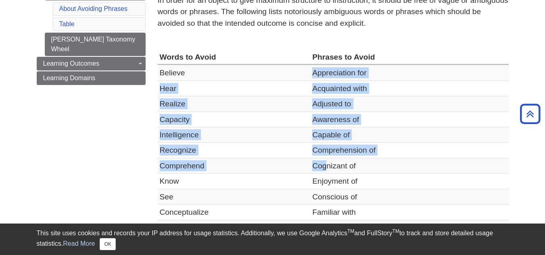 Image resolution: width=545 pixels, height=255 pixels. I want to click on td: Conceptualize, so click(234, 213).